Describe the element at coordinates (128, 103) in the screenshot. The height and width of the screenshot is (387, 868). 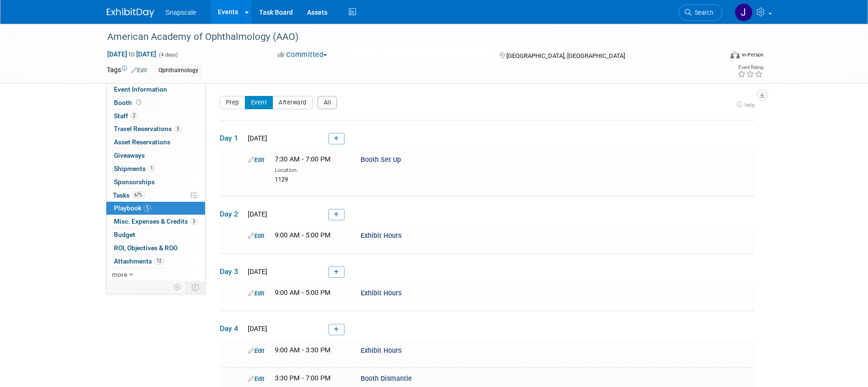
I see `span: Booth` at that location.